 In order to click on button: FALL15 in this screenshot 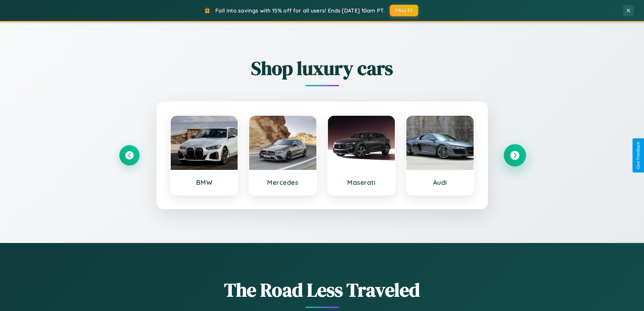, I will do `click(404, 10)`.